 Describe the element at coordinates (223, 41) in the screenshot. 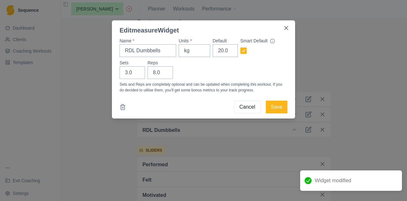

I see `label: Default` at that location.